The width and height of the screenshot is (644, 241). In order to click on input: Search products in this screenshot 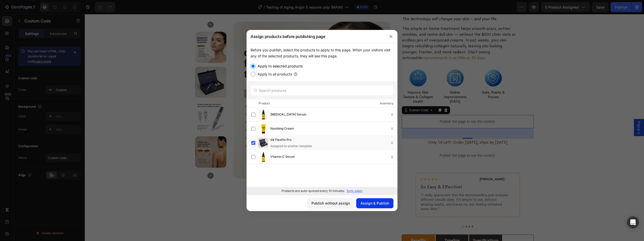, I will do `click(322, 90)`.